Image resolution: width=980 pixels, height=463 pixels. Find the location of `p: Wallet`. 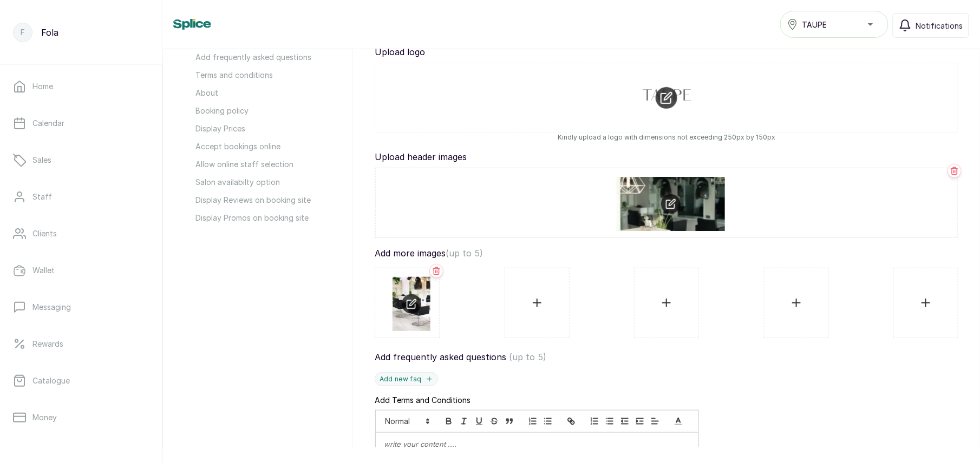

p: Wallet is located at coordinates (43, 271).